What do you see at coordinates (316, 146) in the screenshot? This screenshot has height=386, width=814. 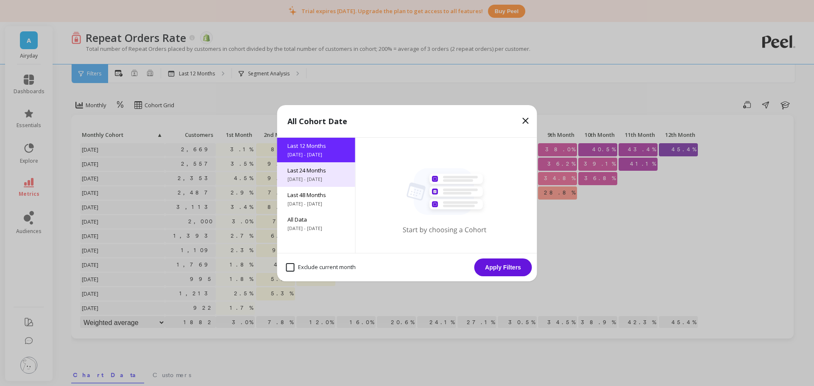 I see `span: Last 12 Months` at bounding box center [316, 146].